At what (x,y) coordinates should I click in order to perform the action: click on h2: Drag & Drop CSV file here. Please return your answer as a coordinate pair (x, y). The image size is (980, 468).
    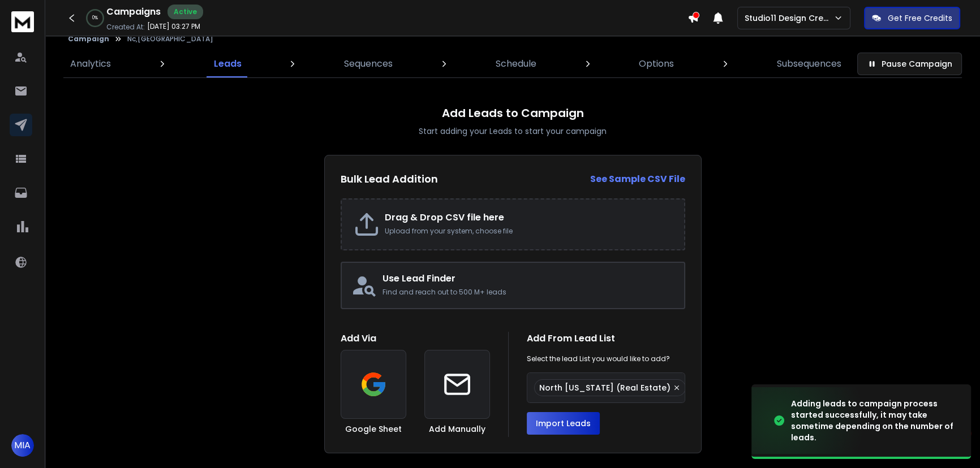
    Looking at the image, I should click on (528, 218).